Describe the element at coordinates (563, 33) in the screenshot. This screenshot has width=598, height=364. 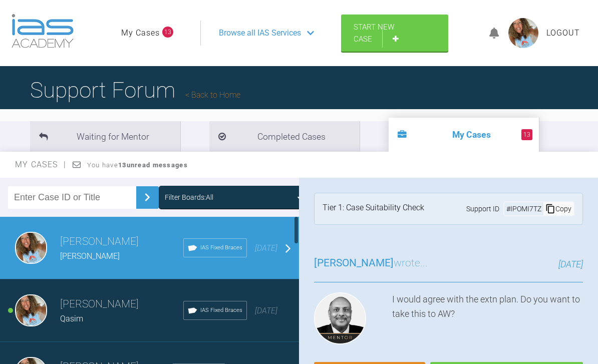
I see `span: Logout` at that location.